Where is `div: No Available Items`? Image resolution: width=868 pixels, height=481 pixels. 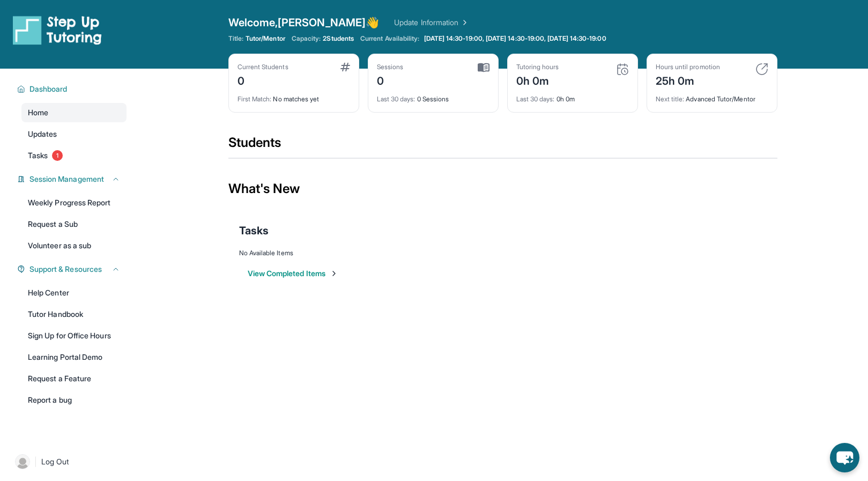
div: No Available Items is located at coordinates (503, 253).